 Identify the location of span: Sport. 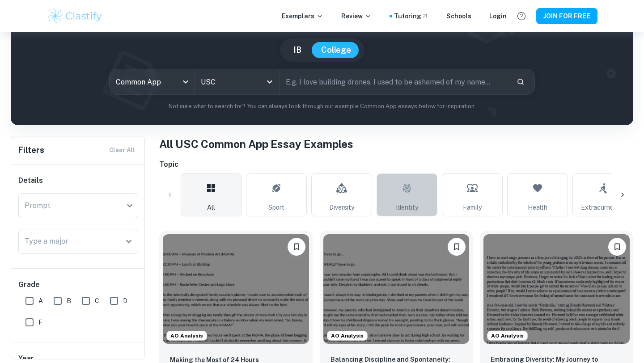
(277, 207).